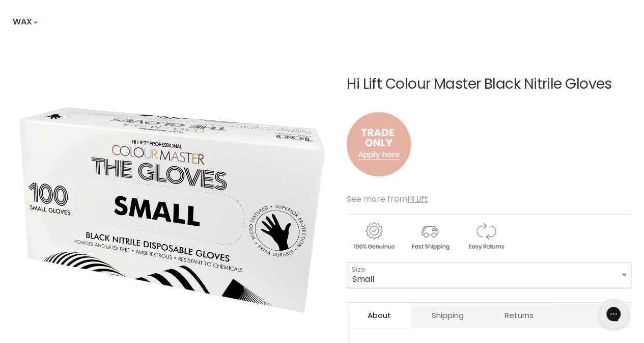 The height and width of the screenshot is (343, 644). What do you see at coordinates (25, 22) in the screenshot?
I see `a: Wax` at bounding box center [25, 22].